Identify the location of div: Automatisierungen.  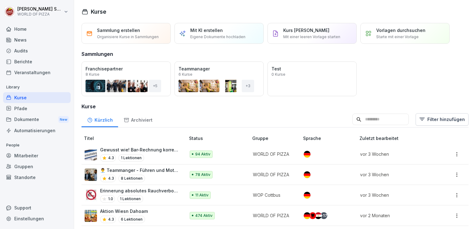
(37, 130).